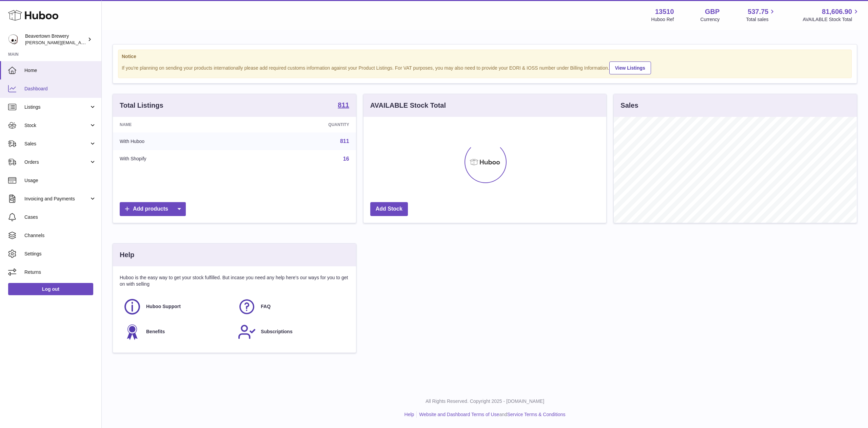  I want to click on span: Stock, so click(57, 125).